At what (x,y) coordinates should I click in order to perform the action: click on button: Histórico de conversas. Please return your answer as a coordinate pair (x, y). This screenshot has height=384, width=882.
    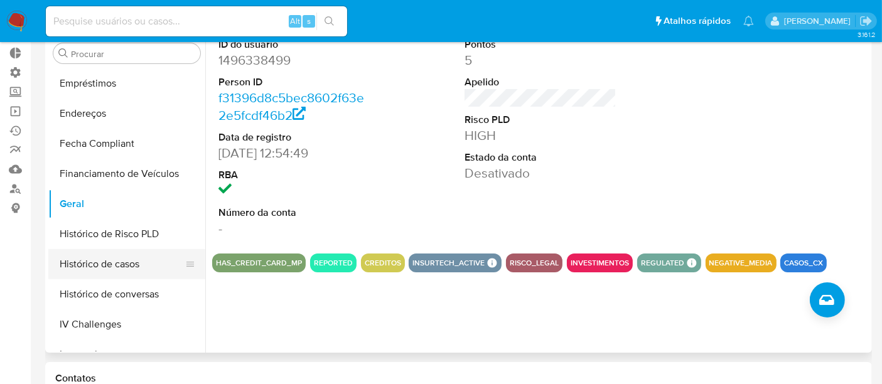
    Looking at the image, I should click on (127, 295).